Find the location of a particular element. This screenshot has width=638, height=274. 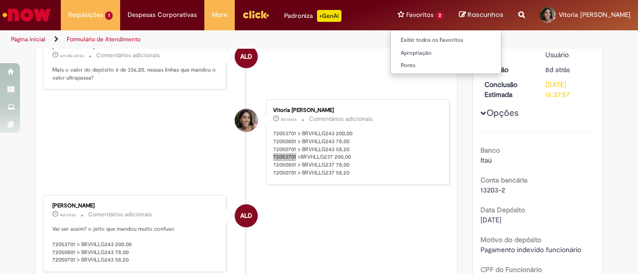

a: Rascunhos is located at coordinates (481, 15).